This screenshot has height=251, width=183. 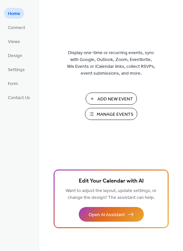 What do you see at coordinates (106, 215) in the screenshot?
I see `span: Open AI Assistant` at bounding box center [106, 215].